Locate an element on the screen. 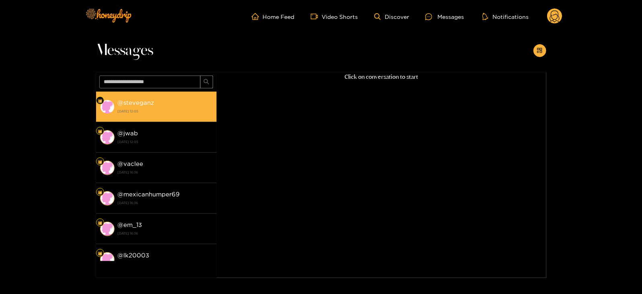 The height and width of the screenshot is (294, 642). strong: @ vaclee is located at coordinates (131, 163).